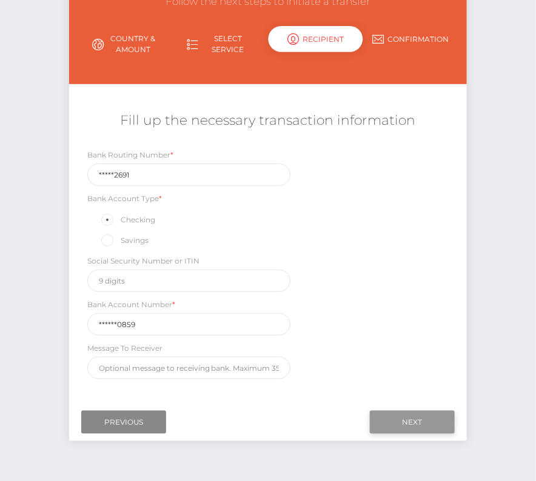  Describe the element at coordinates (189, 324) in the screenshot. I see `input: Only digits` at that location.